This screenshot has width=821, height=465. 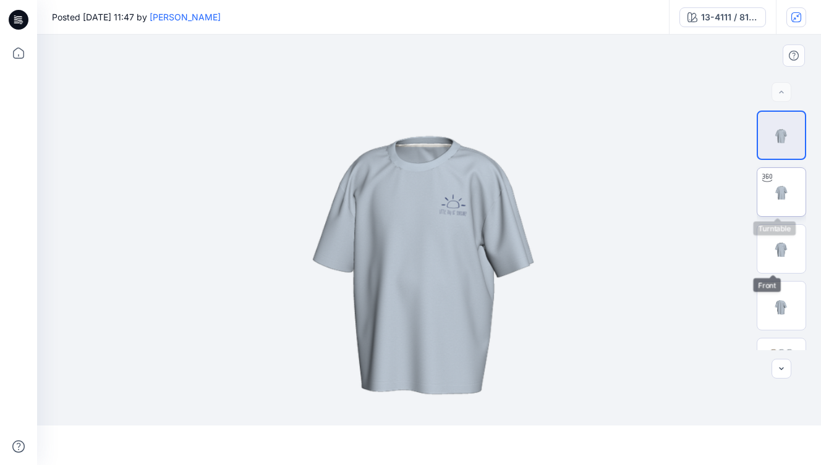 I want to click on img: Turntable, so click(x=781, y=192).